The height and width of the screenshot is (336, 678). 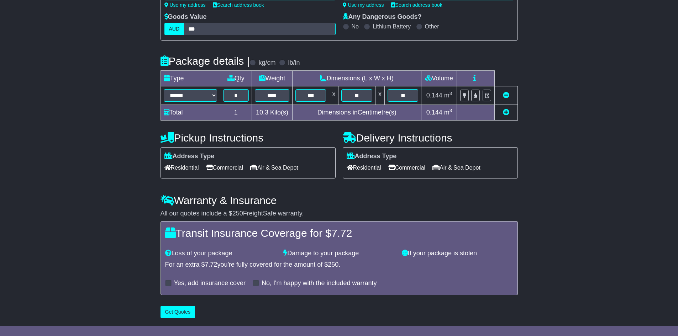 What do you see at coordinates (272, 79) in the screenshot?
I see `td: Weight` at bounding box center [272, 79].